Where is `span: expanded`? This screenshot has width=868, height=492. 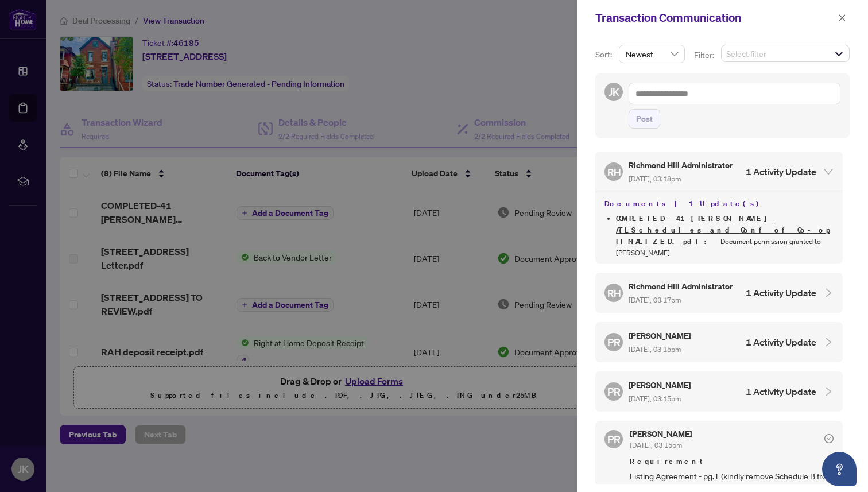 span: expanded is located at coordinates (828, 171).